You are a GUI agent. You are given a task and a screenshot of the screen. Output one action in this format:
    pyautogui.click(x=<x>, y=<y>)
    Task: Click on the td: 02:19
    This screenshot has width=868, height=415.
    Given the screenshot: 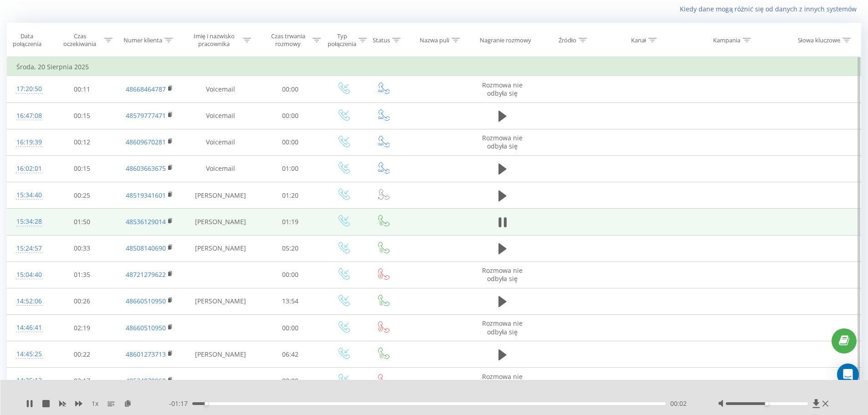 What is the action you would take?
    pyautogui.click(x=82, y=329)
    